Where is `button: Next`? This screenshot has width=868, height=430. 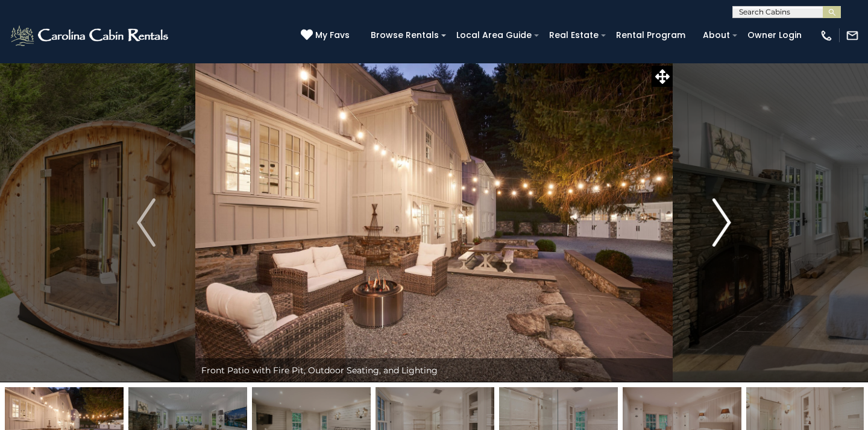 button: Next is located at coordinates (722, 222).